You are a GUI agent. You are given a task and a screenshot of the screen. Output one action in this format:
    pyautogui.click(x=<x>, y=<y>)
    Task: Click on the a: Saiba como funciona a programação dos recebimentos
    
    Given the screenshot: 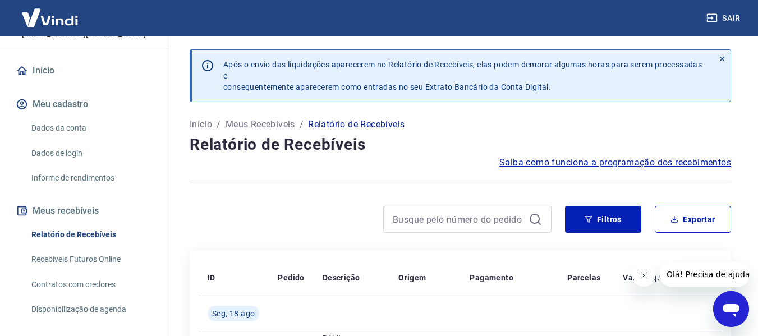 What is the action you would take?
    pyautogui.click(x=615, y=163)
    